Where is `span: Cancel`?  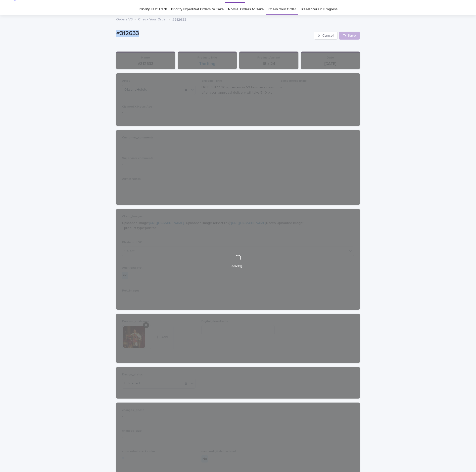
span: Cancel is located at coordinates (327, 36).